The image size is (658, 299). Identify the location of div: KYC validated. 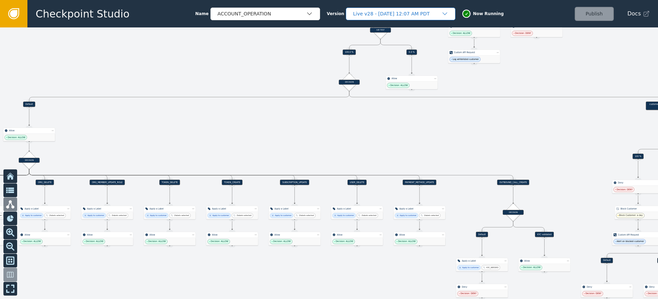
(544, 234).